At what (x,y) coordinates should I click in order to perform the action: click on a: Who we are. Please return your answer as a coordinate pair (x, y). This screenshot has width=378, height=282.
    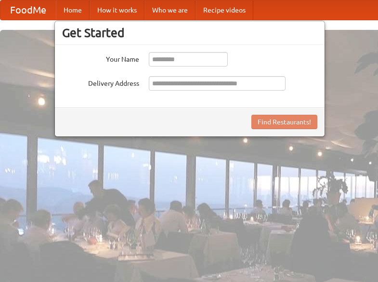
    Looking at the image, I should click on (170, 10).